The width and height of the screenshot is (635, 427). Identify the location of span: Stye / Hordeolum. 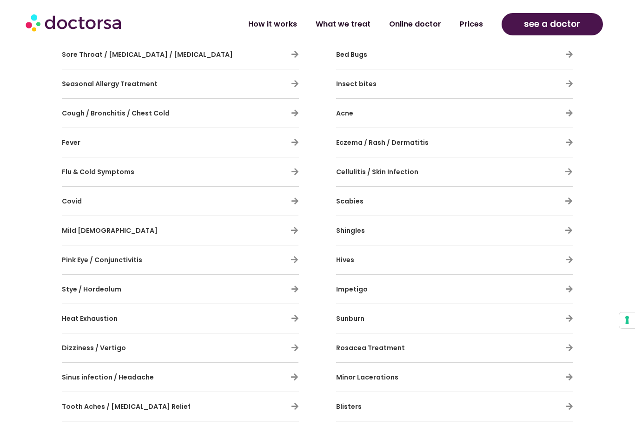
(92, 289).